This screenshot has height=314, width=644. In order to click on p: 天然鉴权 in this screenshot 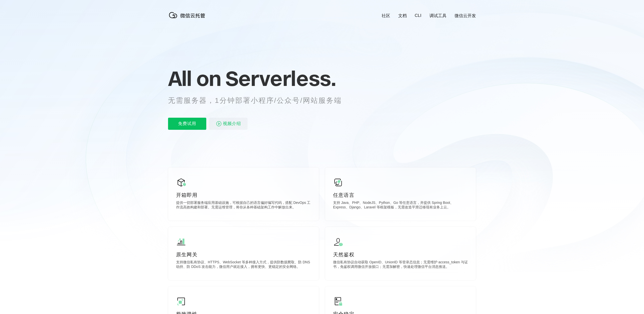, I will do `click(400, 255)`.